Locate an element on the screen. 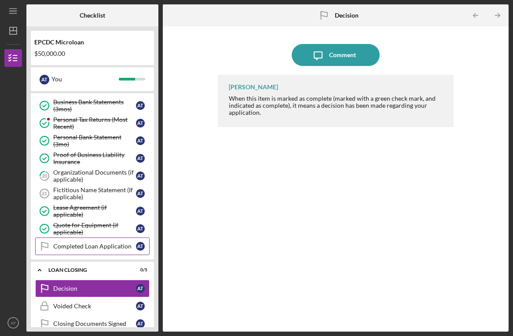  div: You is located at coordinates (85, 79).